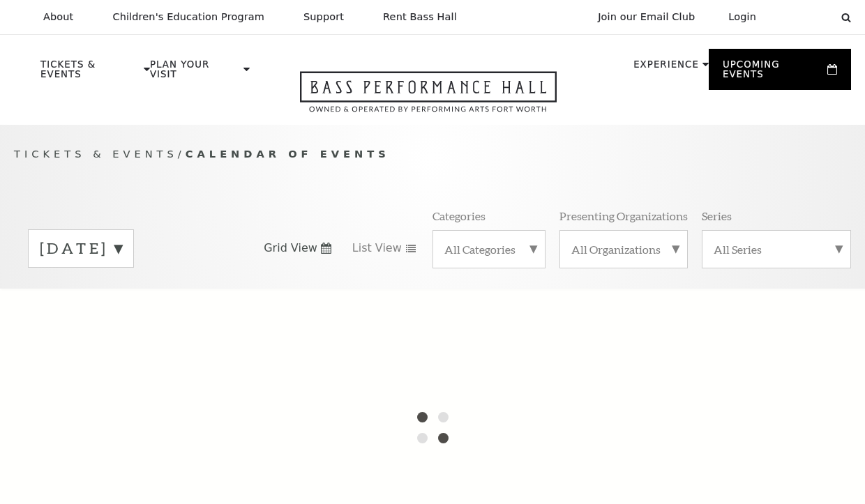  What do you see at coordinates (420, 17) in the screenshot?
I see `p: Rent Bass Hall` at bounding box center [420, 17].